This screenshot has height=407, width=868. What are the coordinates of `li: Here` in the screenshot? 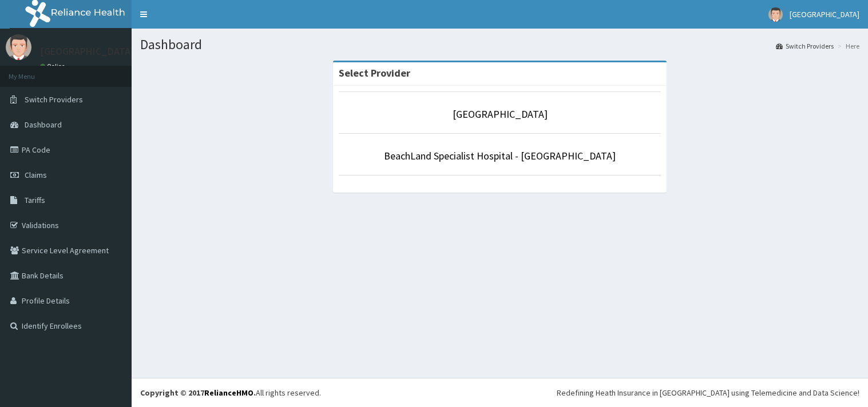 It's located at (847, 46).